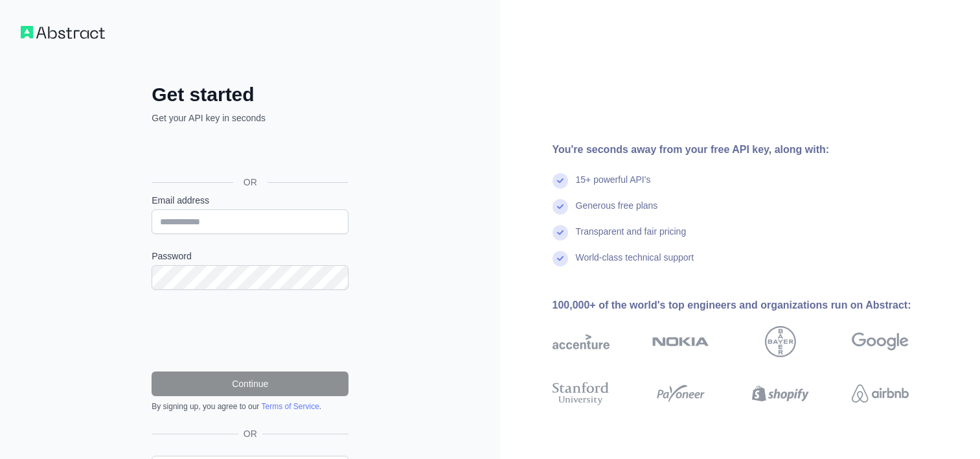 The image size is (980, 459). Describe the element at coordinates (250, 200) in the screenshot. I see `label: Email address` at that location.